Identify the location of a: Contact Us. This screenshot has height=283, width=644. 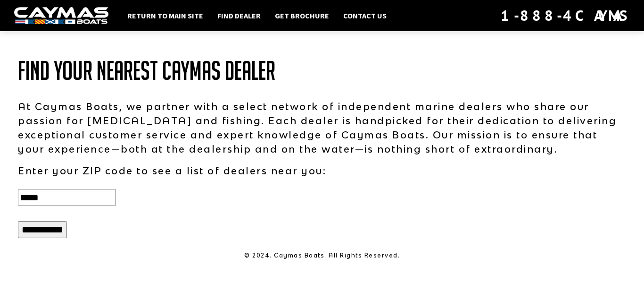
(365, 15).